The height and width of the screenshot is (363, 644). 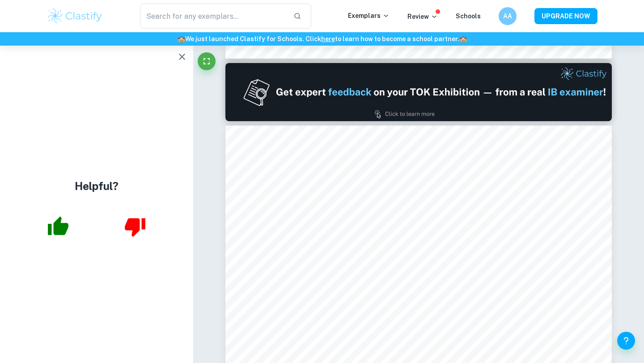 I want to click on img: Ad, so click(x=418, y=92).